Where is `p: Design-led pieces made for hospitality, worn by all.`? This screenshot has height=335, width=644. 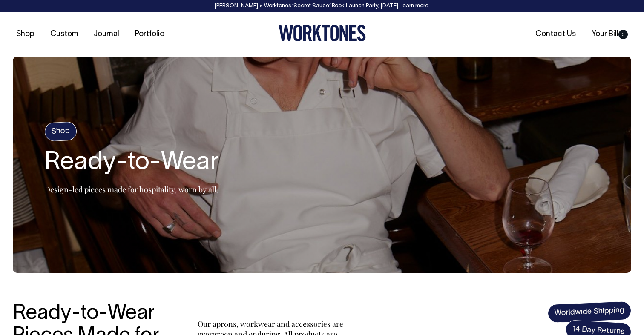 p: Design-led pieces made for hospitality, worn by all. is located at coordinates (131, 189).